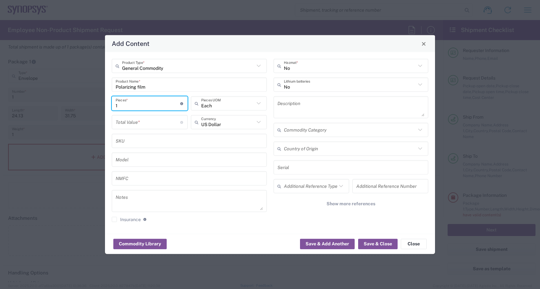  What do you see at coordinates (351, 204) in the screenshot?
I see `span: Show more references` at bounding box center [351, 204].